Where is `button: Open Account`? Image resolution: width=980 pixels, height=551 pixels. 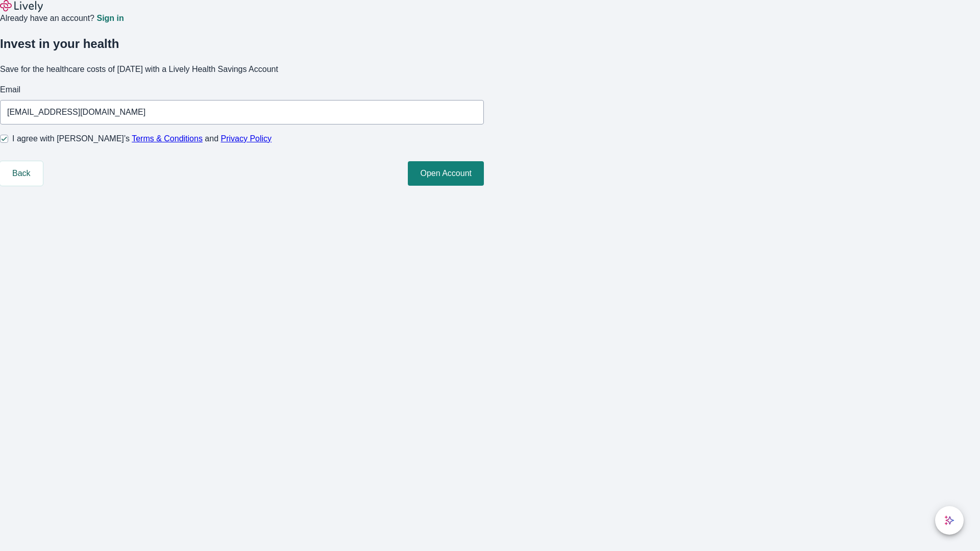 button: Open Account is located at coordinates (446, 173).